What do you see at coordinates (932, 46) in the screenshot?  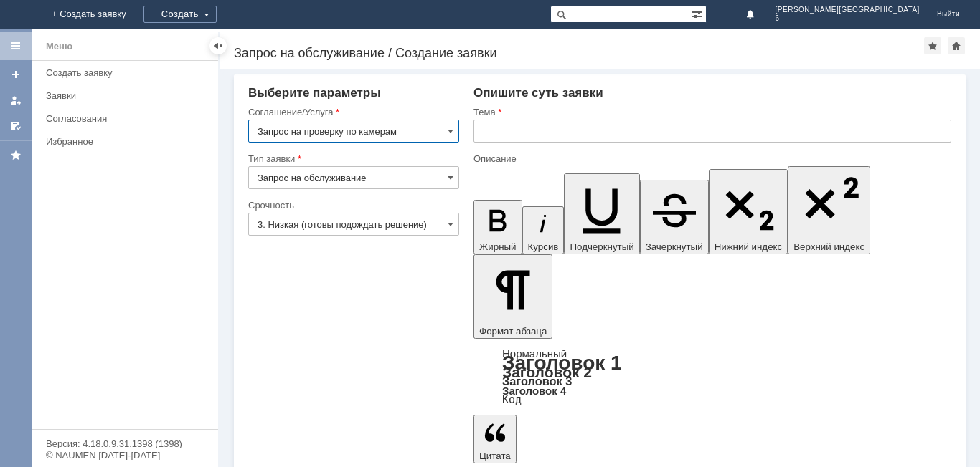 I see `div: Добавить в избранное` at bounding box center [932, 46].